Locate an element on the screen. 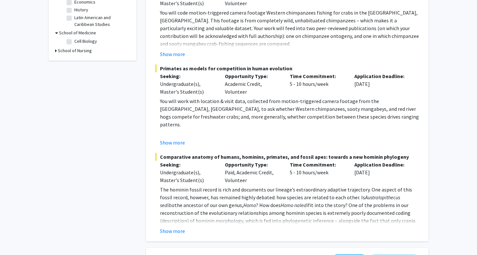 The width and height of the screenshot is (477, 255). em: Homo is located at coordinates (249, 205).